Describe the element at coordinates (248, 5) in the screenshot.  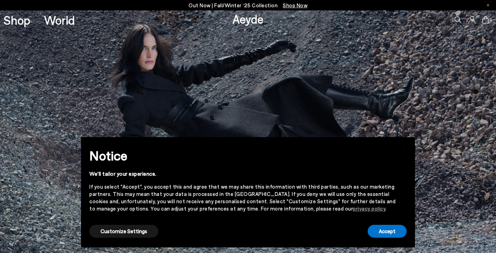
I see `p: Out Now | Fall/Winter ‘25 Collection` at that location.